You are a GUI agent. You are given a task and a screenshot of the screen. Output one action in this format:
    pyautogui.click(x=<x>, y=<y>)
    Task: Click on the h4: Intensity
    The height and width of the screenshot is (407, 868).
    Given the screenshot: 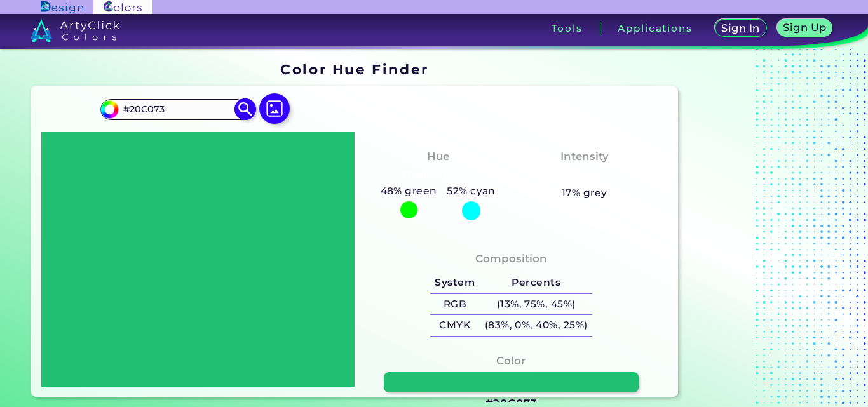 What is the action you would take?
    pyautogui.click(x=585, y=156)
    